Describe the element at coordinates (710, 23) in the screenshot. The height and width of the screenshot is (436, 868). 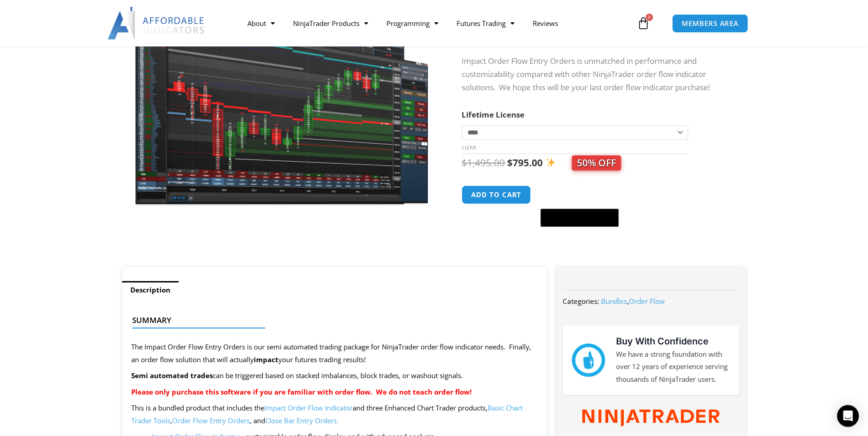
I see `a: MEMBERS AREA` at that location.